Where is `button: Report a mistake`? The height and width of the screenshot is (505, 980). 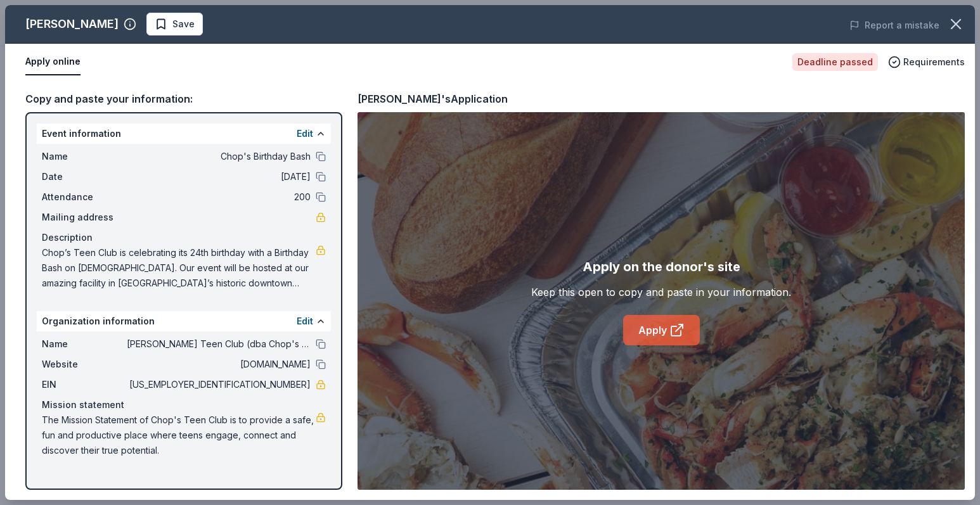
button: Report a mistake is located at coordinates (895, 26).